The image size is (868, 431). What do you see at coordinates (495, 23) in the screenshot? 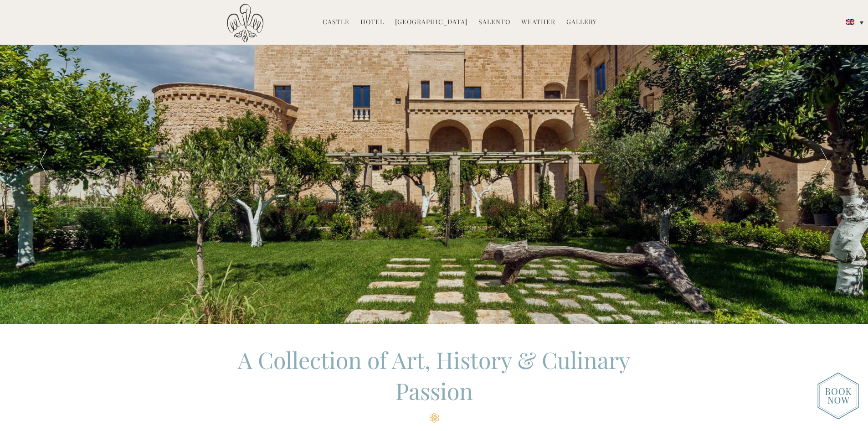
I see `a: Salento` at bounding box center [495, 23].